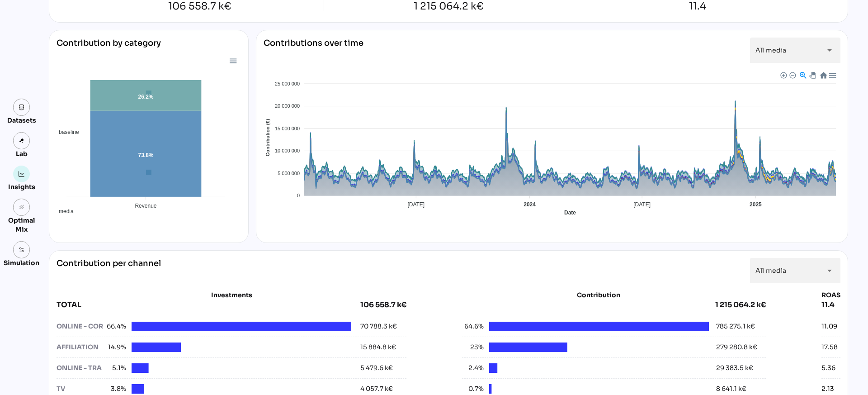 The height and width of the screenshot is (395, 868). Describe the element at coordinates (376, 368) in the screenshot. I see `div: 5 479.6 k€` at that location.